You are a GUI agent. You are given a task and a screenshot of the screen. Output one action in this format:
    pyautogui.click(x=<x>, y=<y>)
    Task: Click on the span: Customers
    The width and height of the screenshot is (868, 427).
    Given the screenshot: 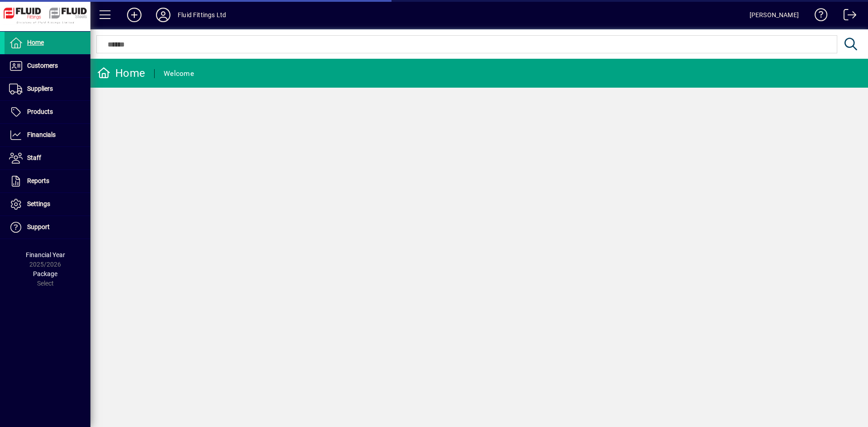 What is the action you would take?
    pyautogui.click(x=43, y=66)
    